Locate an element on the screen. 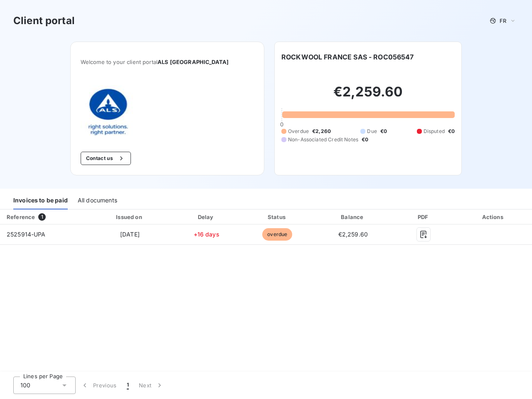 The width and height of the screenshot is (532, 399). span: Non-Associated Credit Notes is located at coordinates (323, 140).